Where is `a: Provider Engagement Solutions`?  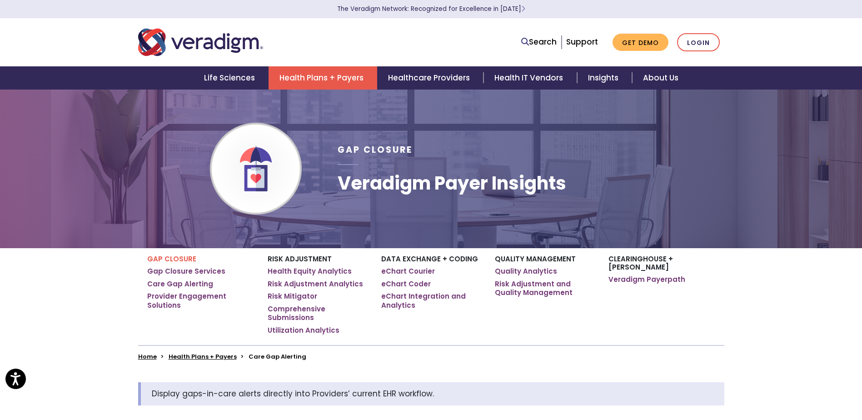
a: Provider Engagement Solutions is located at coordinates (200, 300).